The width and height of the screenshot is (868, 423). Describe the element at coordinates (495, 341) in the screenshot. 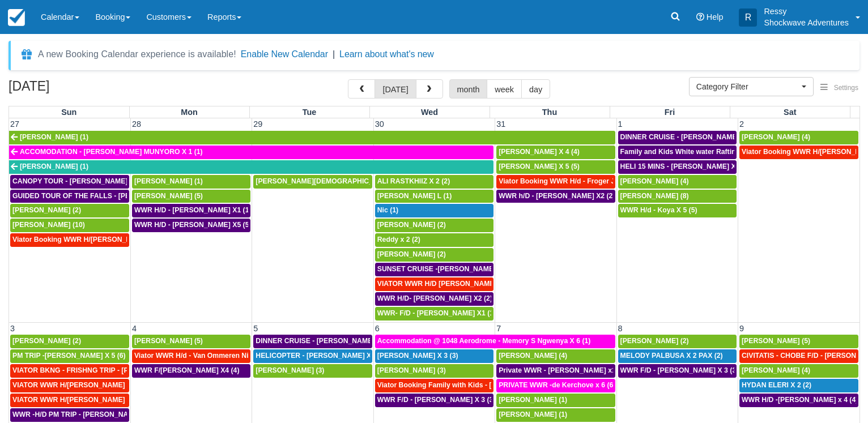

I see `a: Accommodation @ 1048 Aerodrome - Memory S Ngwenya X 6 (1)` at that location.